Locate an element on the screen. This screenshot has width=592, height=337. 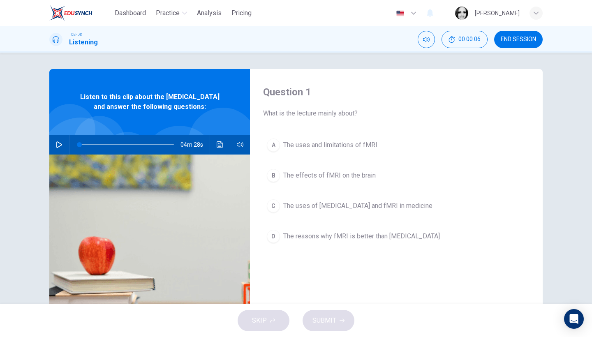
div: Mute is located at coordinates (426, 39).